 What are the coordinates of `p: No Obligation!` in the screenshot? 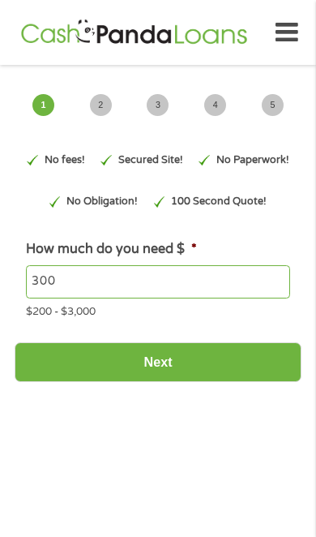 It's located at (102, 201).